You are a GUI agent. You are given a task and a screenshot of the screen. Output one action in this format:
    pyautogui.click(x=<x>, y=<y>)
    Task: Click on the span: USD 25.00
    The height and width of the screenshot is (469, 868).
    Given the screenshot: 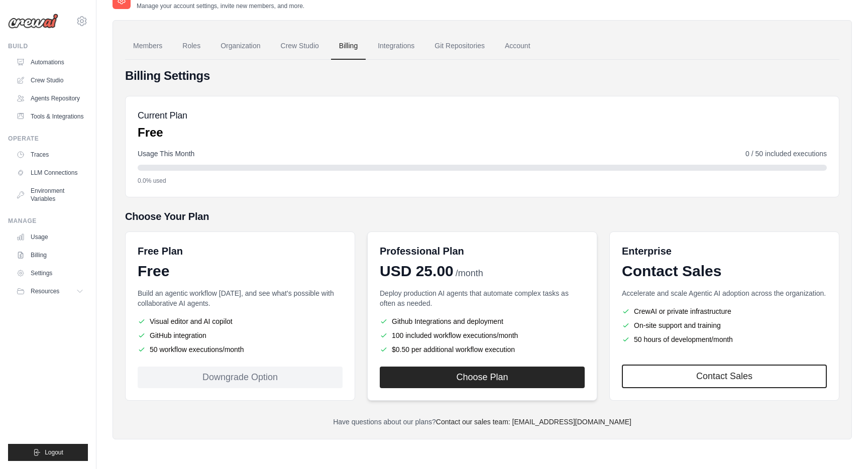 What is the action you would take?
    pyautogui.click(x=417, y=271)
    